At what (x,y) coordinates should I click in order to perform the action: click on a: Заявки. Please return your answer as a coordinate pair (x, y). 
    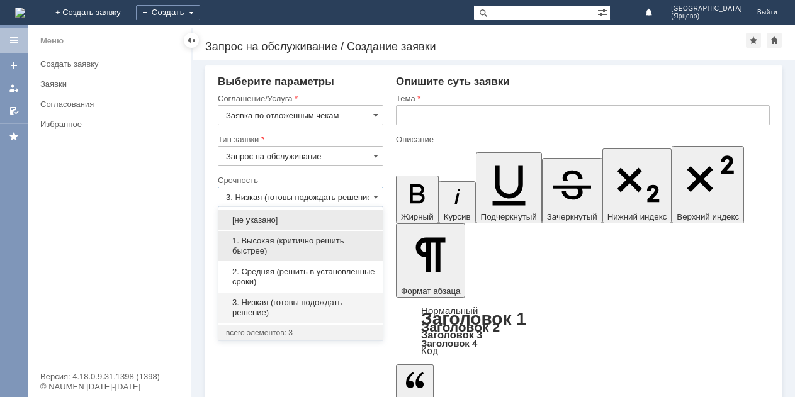
    Looking at the image, I should click on (112, 84).